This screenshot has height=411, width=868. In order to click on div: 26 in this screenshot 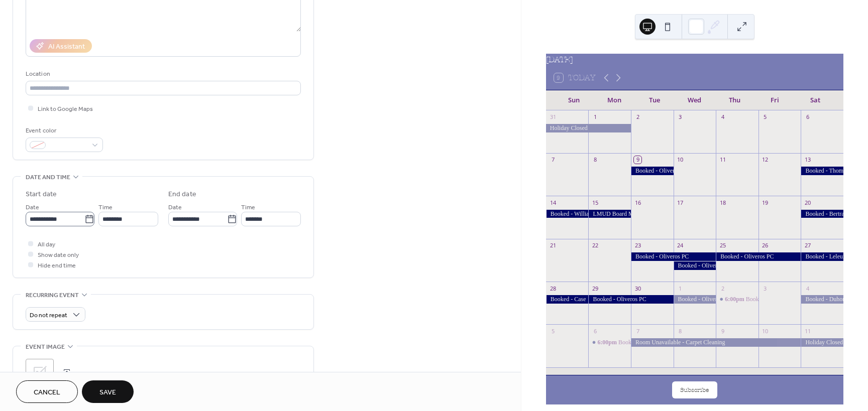, I will do `click(765, 245)`.